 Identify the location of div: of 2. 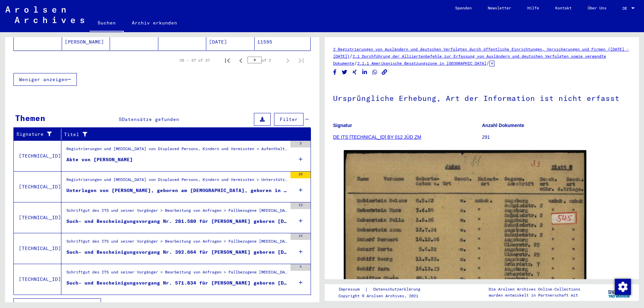
(264, 60).